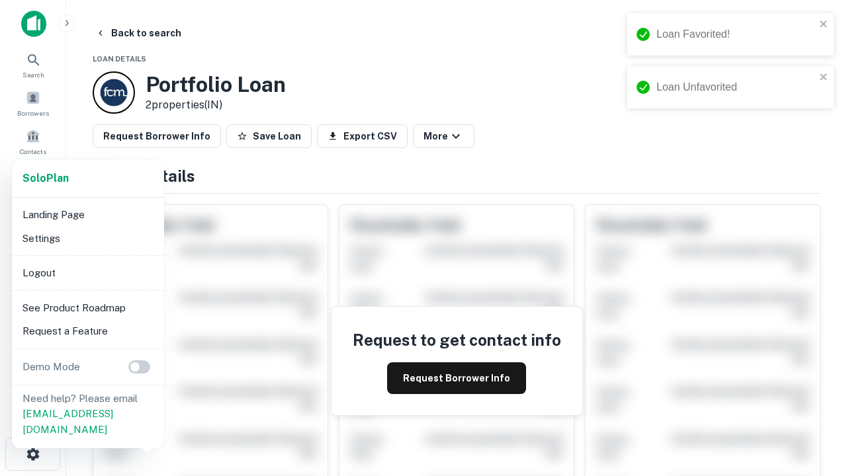  What do you see at coordinates (88, 308) in the screenshot?
I see `li: See Product Roadmap` at bounding box center [88, 308].